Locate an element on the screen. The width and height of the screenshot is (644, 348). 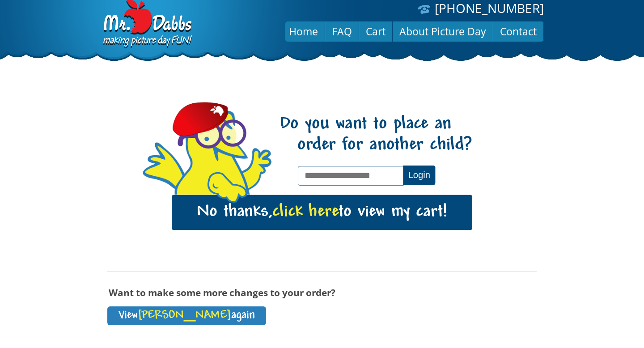
a: No thanks,click hereto view my cart! is located at coordinates (322, 213).